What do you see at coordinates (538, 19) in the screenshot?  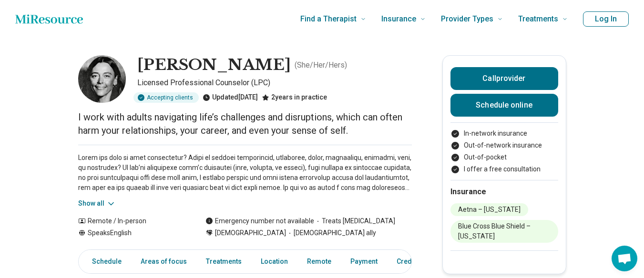 I see `span: Treatments` at bounding box center [538, 19].